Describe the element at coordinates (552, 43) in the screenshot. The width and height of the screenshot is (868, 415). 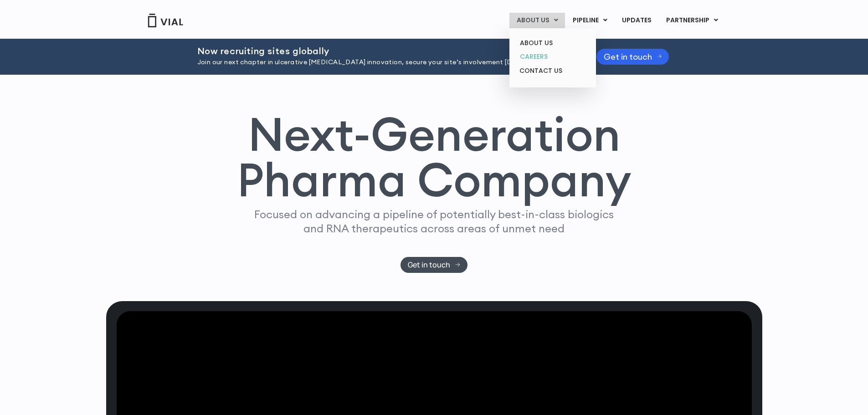
I see `a: ABOUT US` at that location.